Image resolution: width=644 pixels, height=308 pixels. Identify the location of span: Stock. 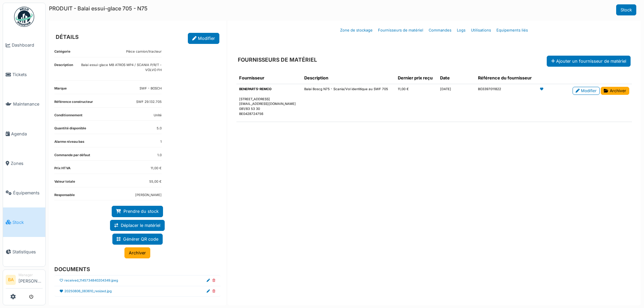
(27, 222).